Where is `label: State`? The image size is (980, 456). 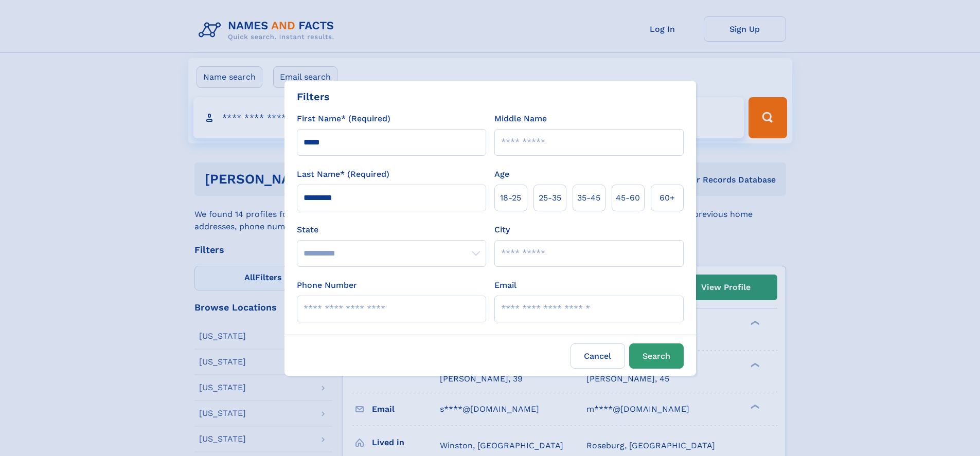
label: State is located at coordinates (391, 230).